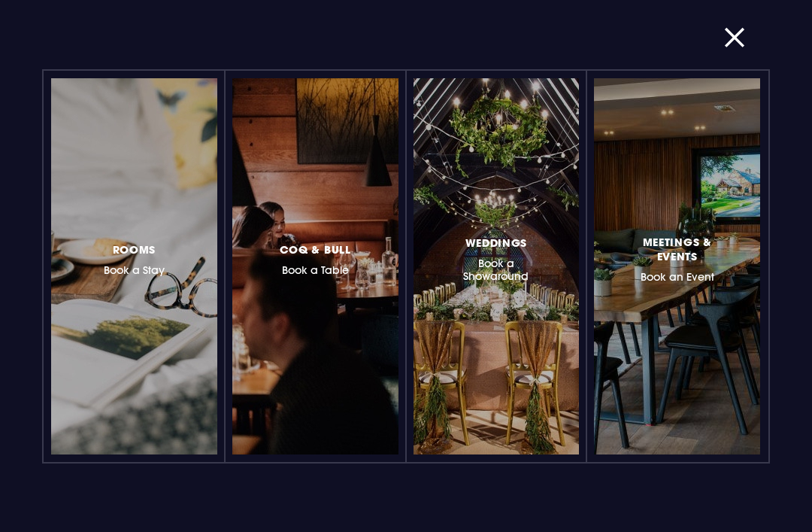  What do you see at coordinates (134, 249) in the screenshot?
I see `span: Rooms` at bounding box center [134, 249].